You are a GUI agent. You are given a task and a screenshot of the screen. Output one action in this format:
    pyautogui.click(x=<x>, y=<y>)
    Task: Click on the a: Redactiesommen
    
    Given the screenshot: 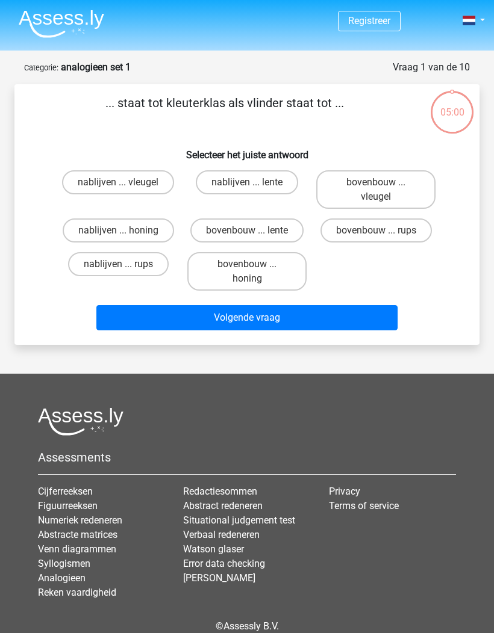 What is the action you would take?
    pyautogui.click(x=220, y=491)
    